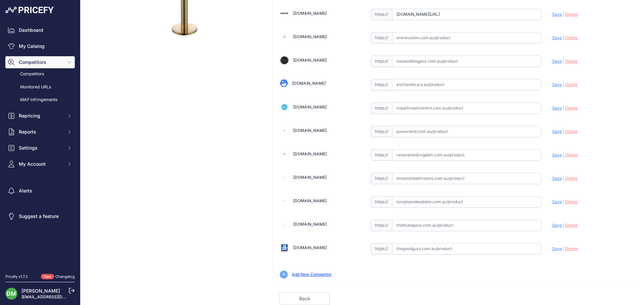  I want to click on a: My Catalog, so click(40, 46).